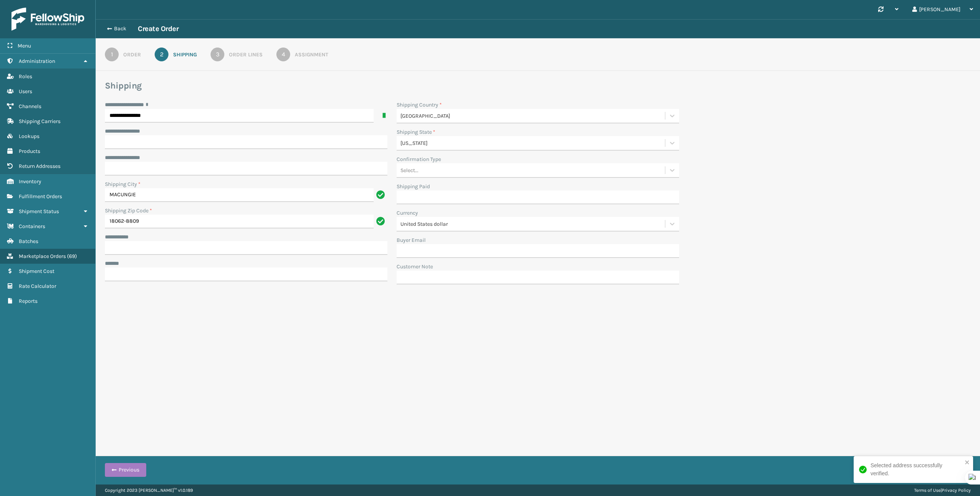  I want to click on div: Order, so click(132, 54).